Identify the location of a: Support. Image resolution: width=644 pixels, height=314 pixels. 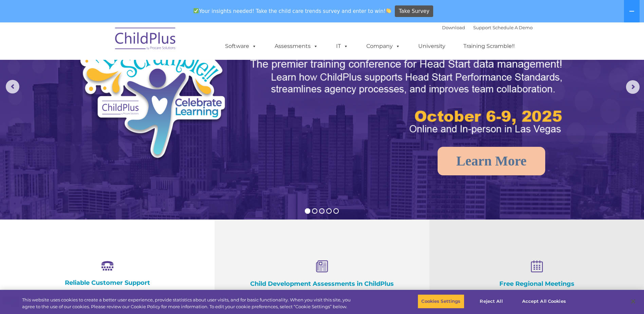
(482, 27).